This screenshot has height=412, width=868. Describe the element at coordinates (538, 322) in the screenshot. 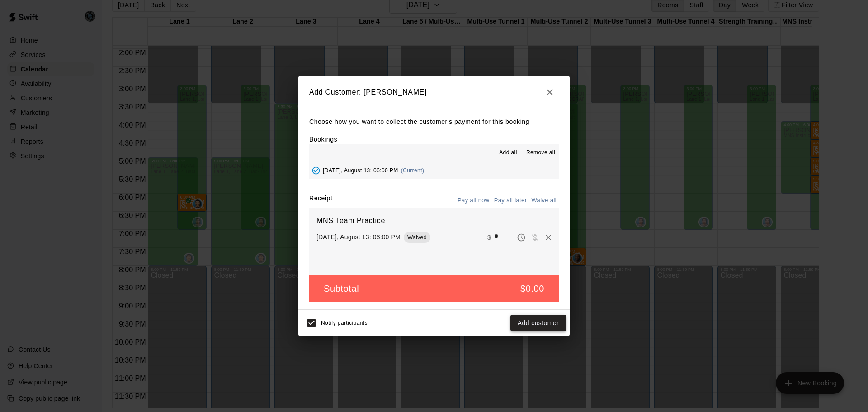

I see `button: Add customer` at that location.